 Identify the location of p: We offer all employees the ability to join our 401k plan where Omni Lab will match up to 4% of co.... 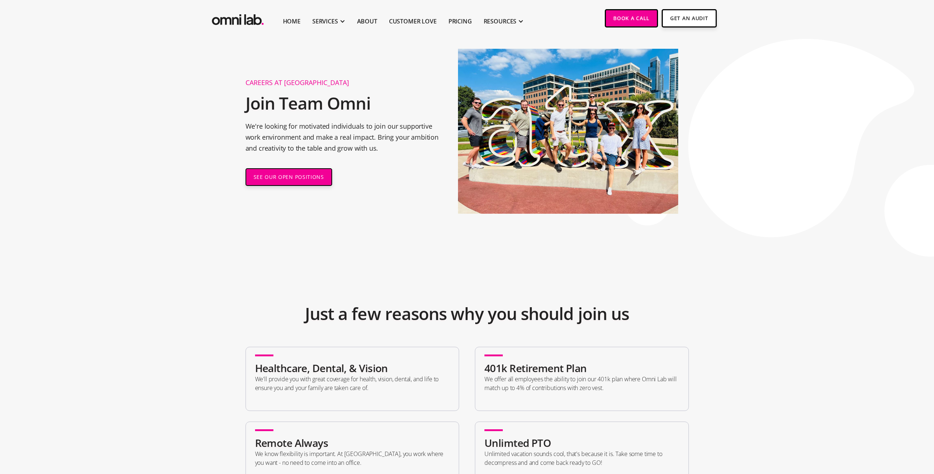
(581, 384).